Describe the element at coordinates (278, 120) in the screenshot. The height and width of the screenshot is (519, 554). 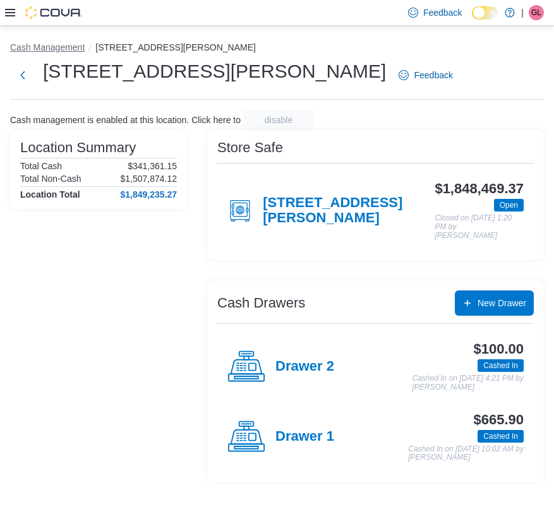
I see `span: disable` at that location.